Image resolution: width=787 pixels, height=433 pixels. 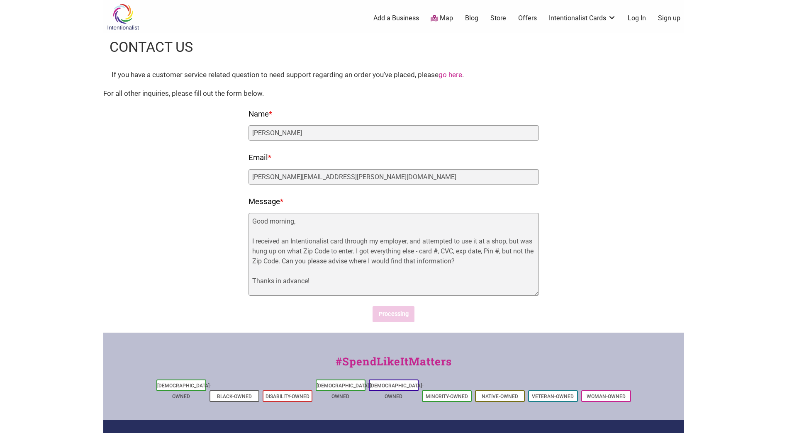 I want to click on h1: Contact Us, so click(x=151, y=47).